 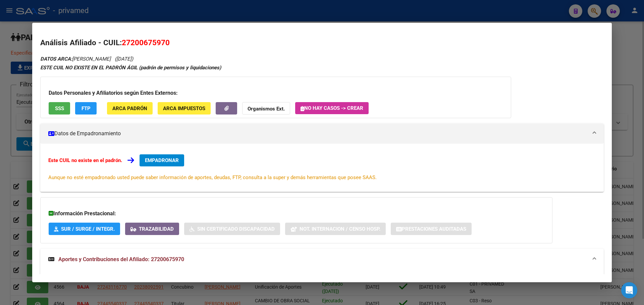 What do you see at coordinates (152, 229) in the screenshot?
I see `button: Trazabilidad` at bounding box center [152, 229].